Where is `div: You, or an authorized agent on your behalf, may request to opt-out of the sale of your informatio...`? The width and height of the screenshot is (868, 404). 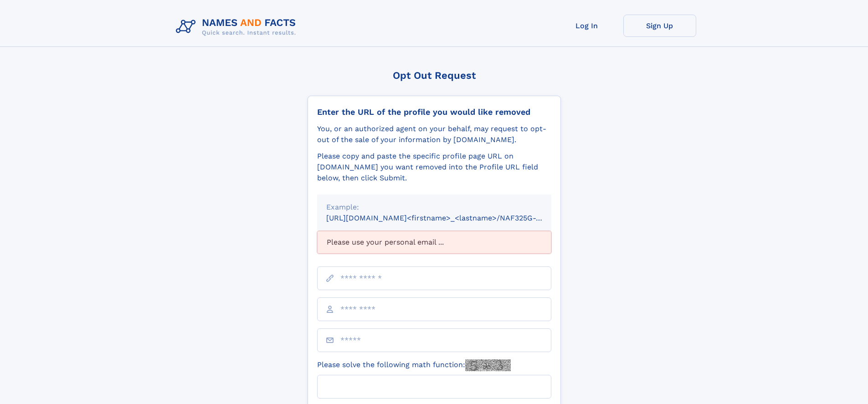 div: You, or an authorized agent on your behalf, may request to opt-out of the sale of your informatio... is located at coordinates (434, 135).